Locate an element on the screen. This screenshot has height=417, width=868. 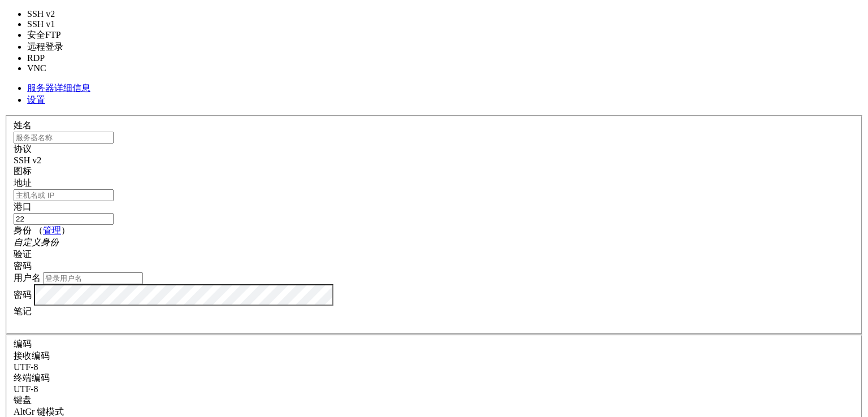
div: SSH v2 is located at coordinates (434, 160).